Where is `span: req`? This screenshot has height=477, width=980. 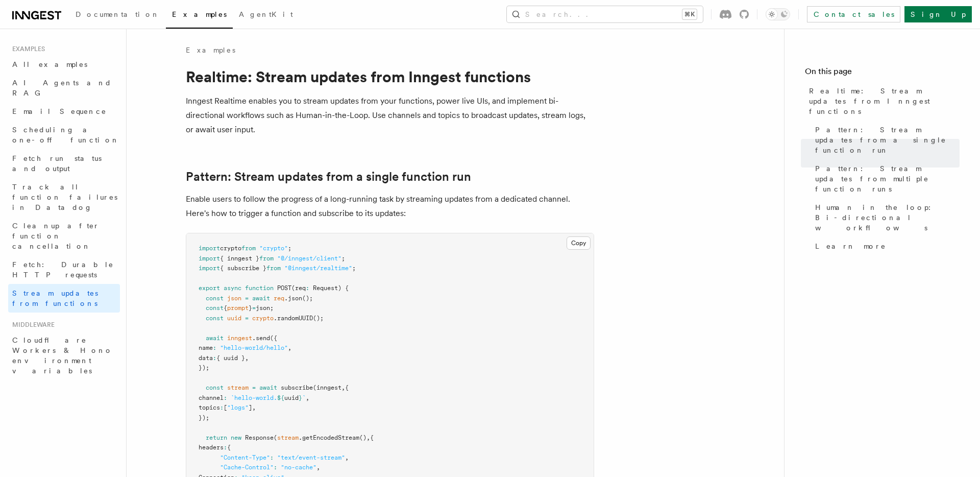 span: req is located at coordinates (279, 298).